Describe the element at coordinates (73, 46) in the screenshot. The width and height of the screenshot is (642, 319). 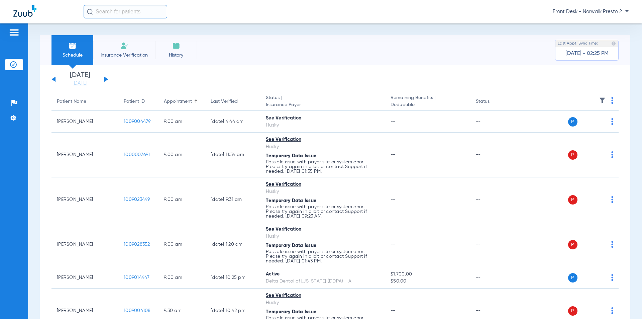
I see `img: Schedule` at that location.